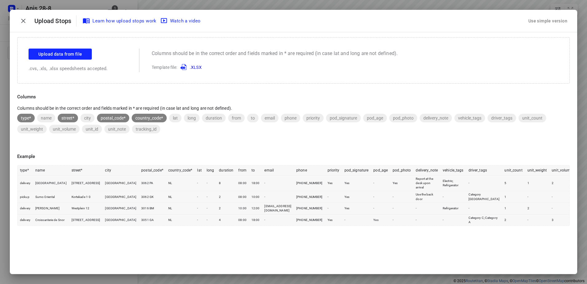  Describe the element at coordinates (403, 118) in the screenshot. I see `span: pod_photo` at that location.